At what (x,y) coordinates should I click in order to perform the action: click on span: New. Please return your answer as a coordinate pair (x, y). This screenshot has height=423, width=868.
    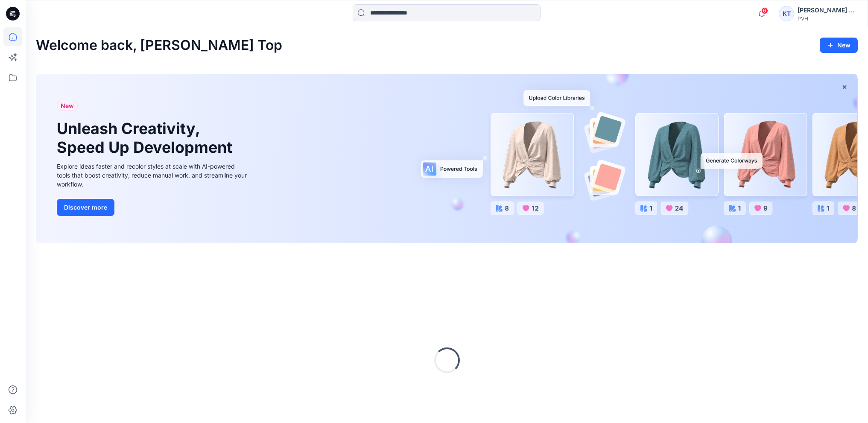
    Looking at the image, I should click on (67, 106).